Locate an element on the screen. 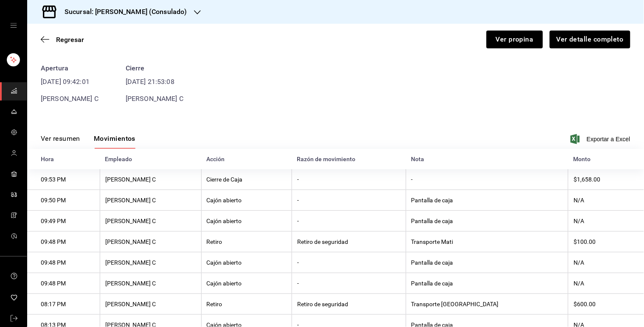 The image size is (644, 327). th: Nota is located at coordinates (487, 159).